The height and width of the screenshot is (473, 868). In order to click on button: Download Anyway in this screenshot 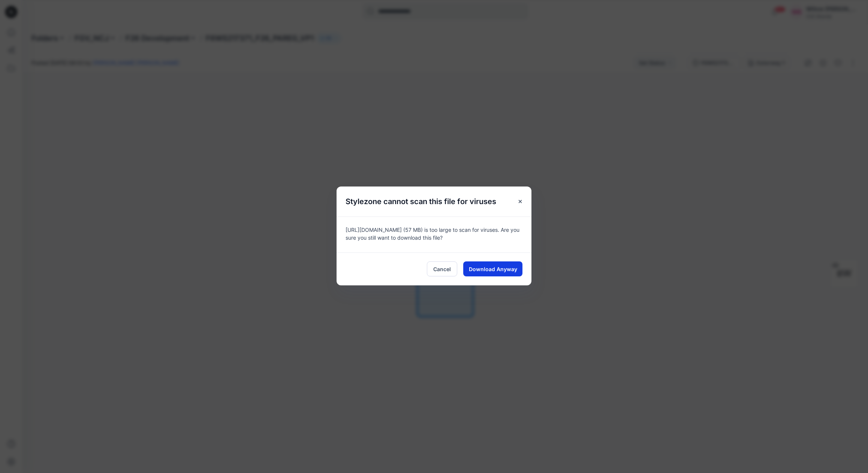, I will do `click(493, 269)`.